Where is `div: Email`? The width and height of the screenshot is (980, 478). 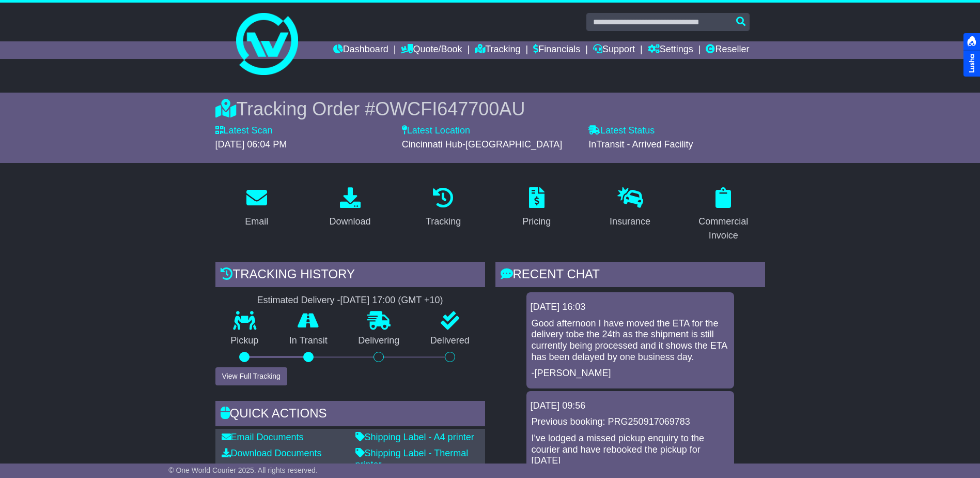 div: Email is located at coordinates (257, 221).